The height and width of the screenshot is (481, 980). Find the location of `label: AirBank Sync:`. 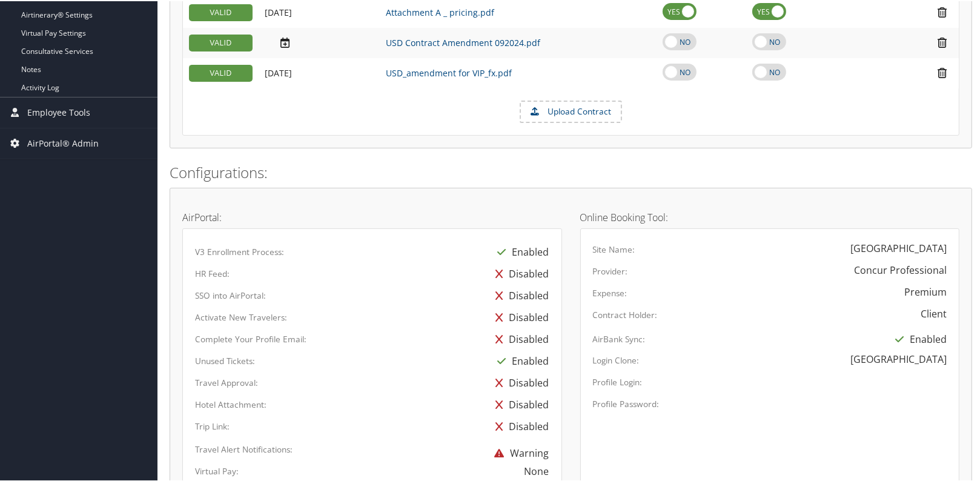

label: AirBank Sync: is located at coordinates (619, 338).